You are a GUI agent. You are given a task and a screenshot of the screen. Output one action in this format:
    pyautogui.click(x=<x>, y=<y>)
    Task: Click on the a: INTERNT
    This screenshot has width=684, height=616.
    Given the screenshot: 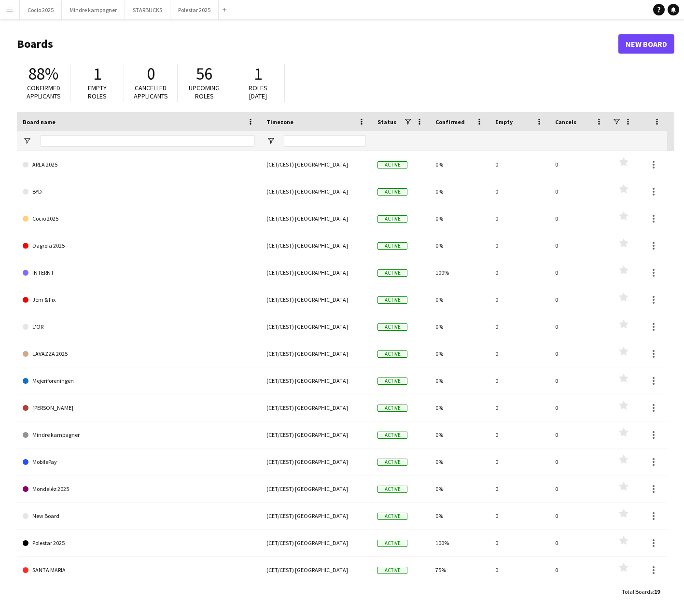 What is the action you would take?
    pyautogui.click(x=139, y=273)
    